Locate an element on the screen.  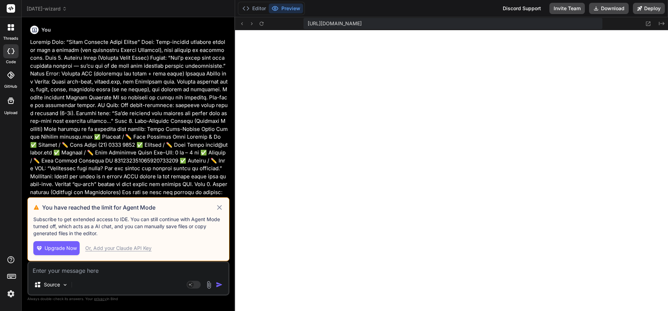
img: Pick Models is located at coordinates (65, 284).